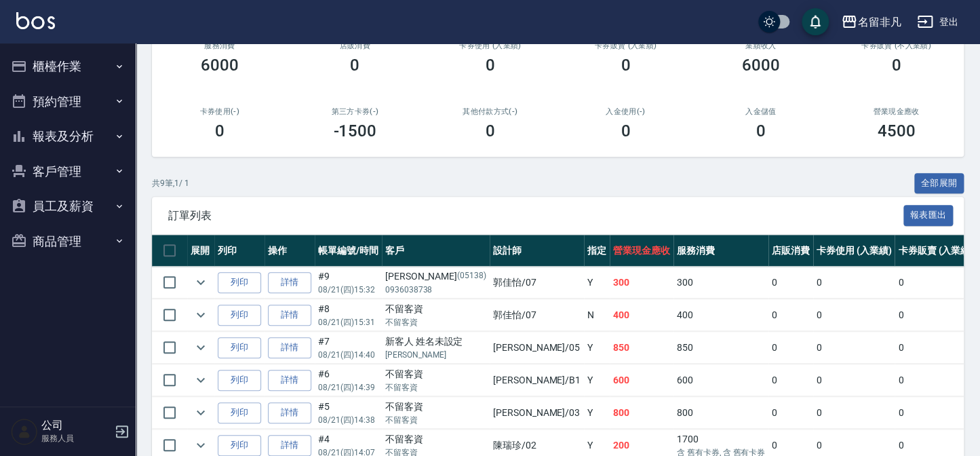 This screenshot has width=980, height=456. What do you see at coordinates (641, 412) in the screenshot?
I see `td: 800` at bounding box center [641, 412].